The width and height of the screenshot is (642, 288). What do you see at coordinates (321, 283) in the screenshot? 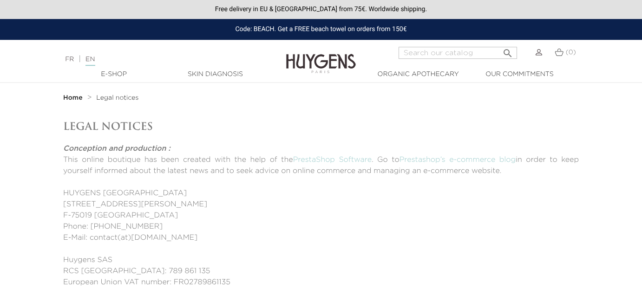
I see `p: European Union VAT number: FR02789861135` at bounding box center [321, 283].